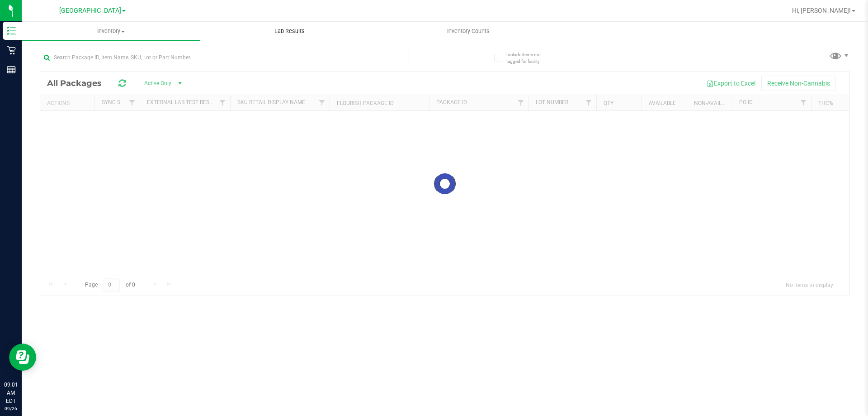 This screenshot has height=416, width=868. Describe the element at coordinates (290, 31) in the screenshot. I see `a: Lab Results` at that location.